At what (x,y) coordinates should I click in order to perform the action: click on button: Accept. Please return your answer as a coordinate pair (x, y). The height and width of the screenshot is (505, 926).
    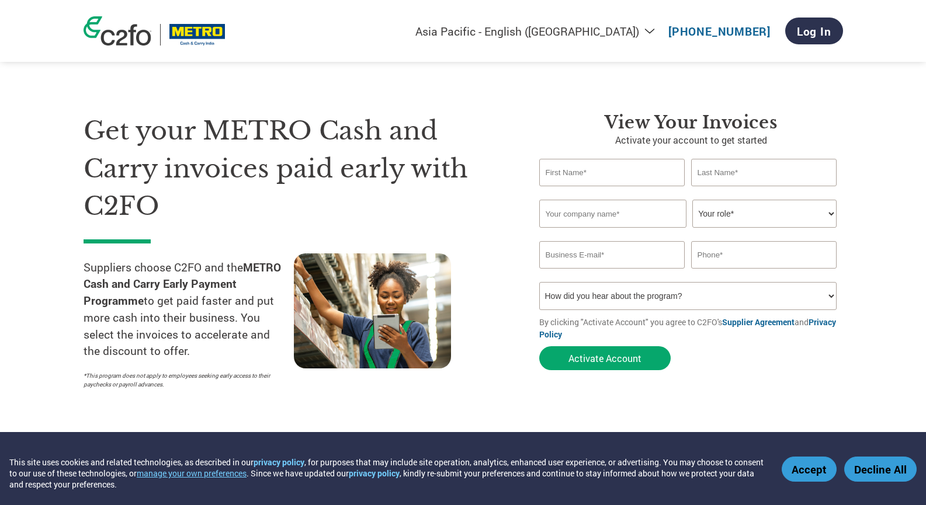
    Looking at the image, I should click on (809, 469).